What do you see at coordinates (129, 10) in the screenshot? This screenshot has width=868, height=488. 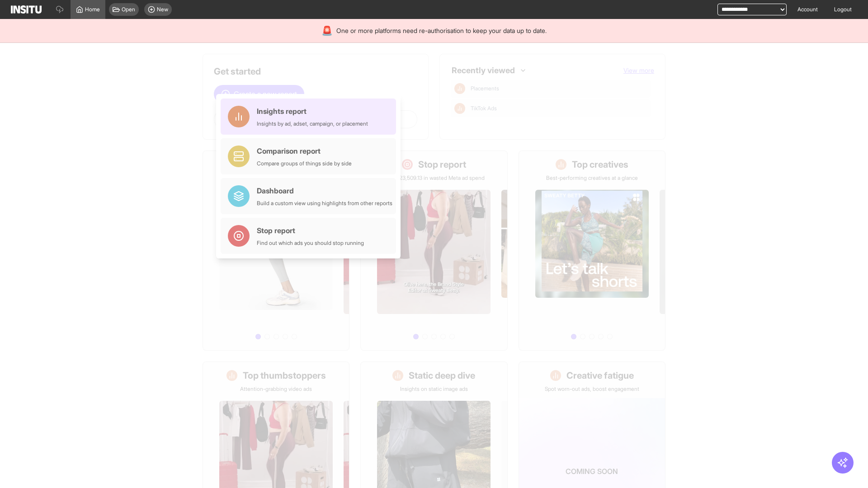 I see `span: Open` at bounding box center [129, 10].